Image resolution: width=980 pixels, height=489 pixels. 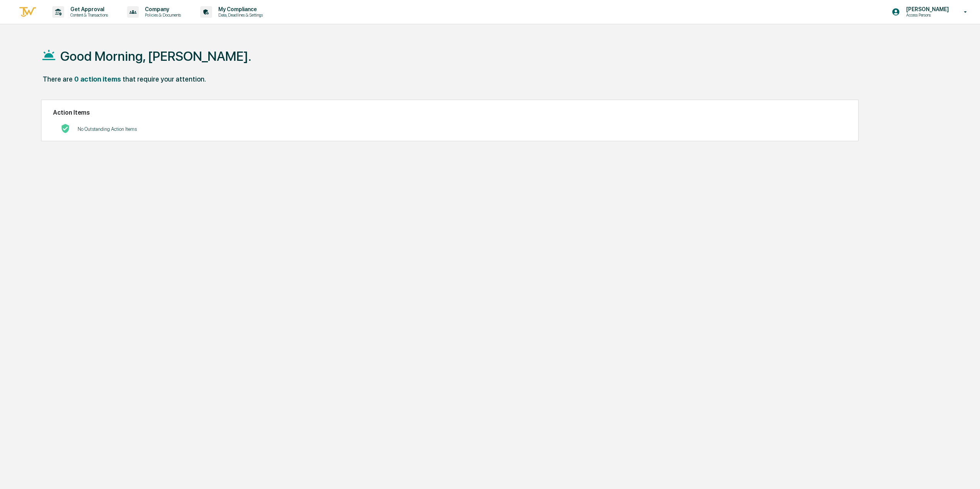 I want to click on img: logo, so click(x=28, y=12).